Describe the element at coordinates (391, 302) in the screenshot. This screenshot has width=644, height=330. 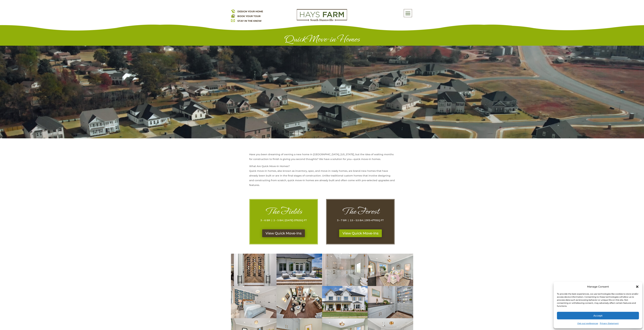
I see `img: 2106-Forest-Gate-52-400x284.jpg` at that location.